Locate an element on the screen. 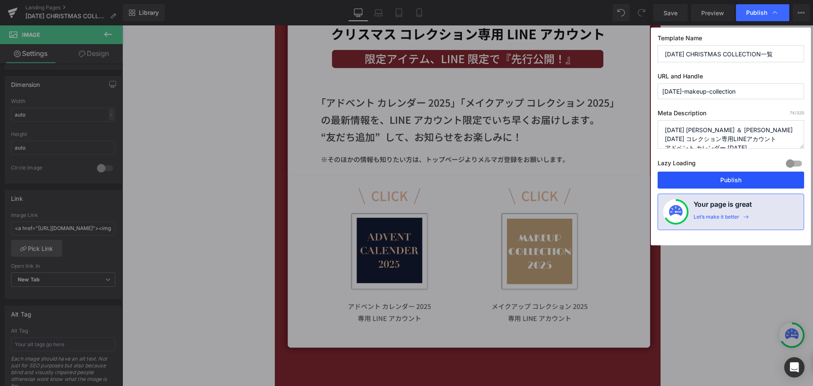 Image resolution: width=813 pixels, height=386 pixels. button: Publish is located at coordinates (731, 180).